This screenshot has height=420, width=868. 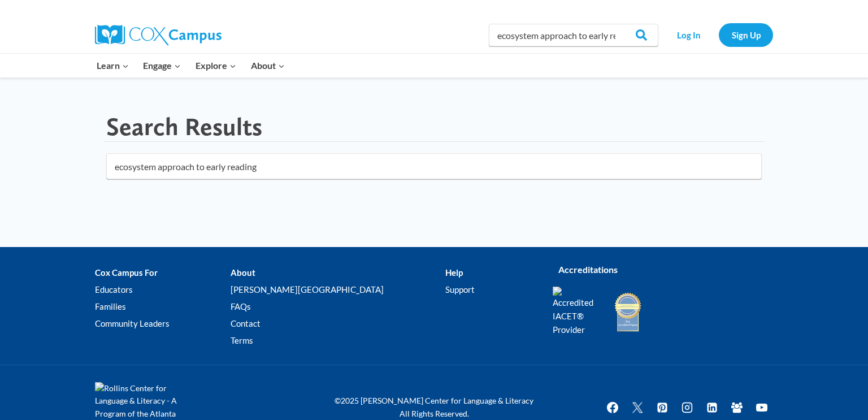 What do you see at coordinates (746, 35) in the screenshot?
I see `a: Sign Up` at bounding box center [746, 35].